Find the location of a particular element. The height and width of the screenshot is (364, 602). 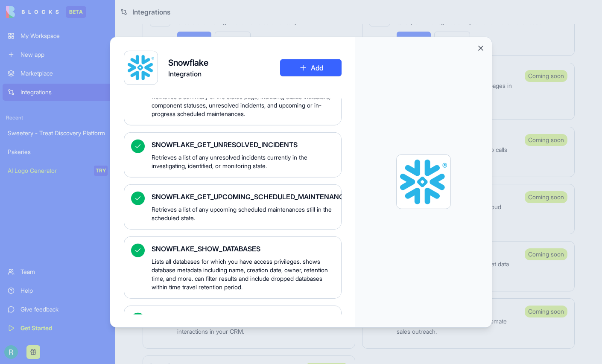

span: SNOWFLAKE_GET_UPCOMING_SCHEDULED_MAINTENANCES is located at coordinates (243, 197).